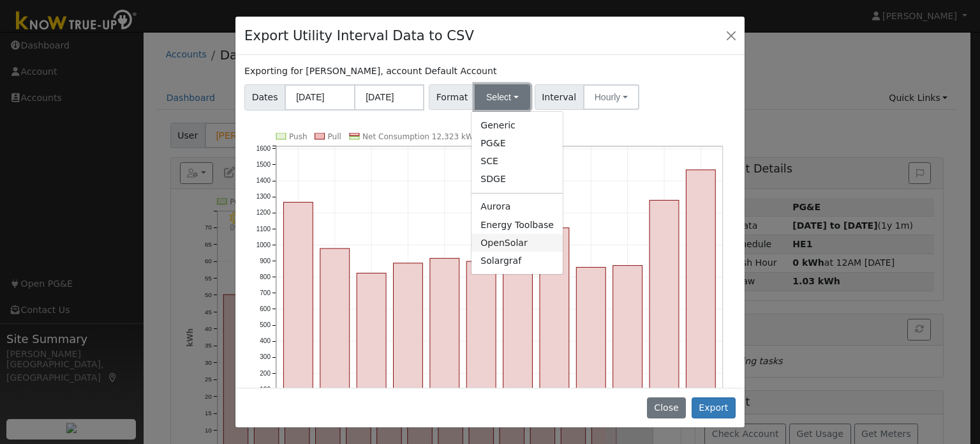 Image resolution: width=980 pixels, height=444 pixels. Describe the element at coordinates (421, 136) in the screenshot. I see `text: Net Consumption 12,323 kWh` at that location.